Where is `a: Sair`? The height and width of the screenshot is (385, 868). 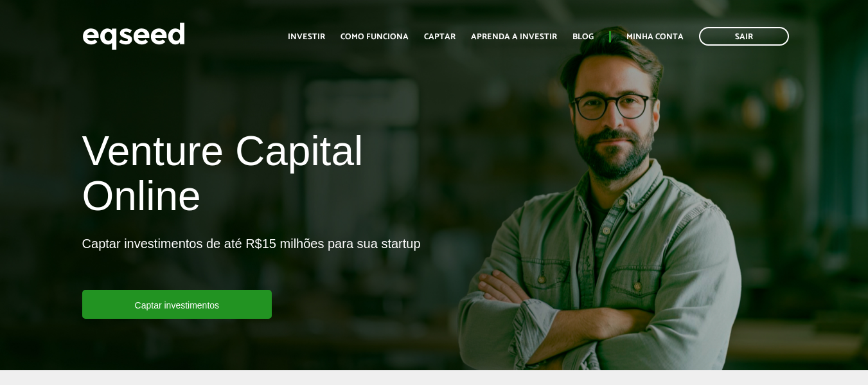 a: Sair is located at coordinates (744, 36).